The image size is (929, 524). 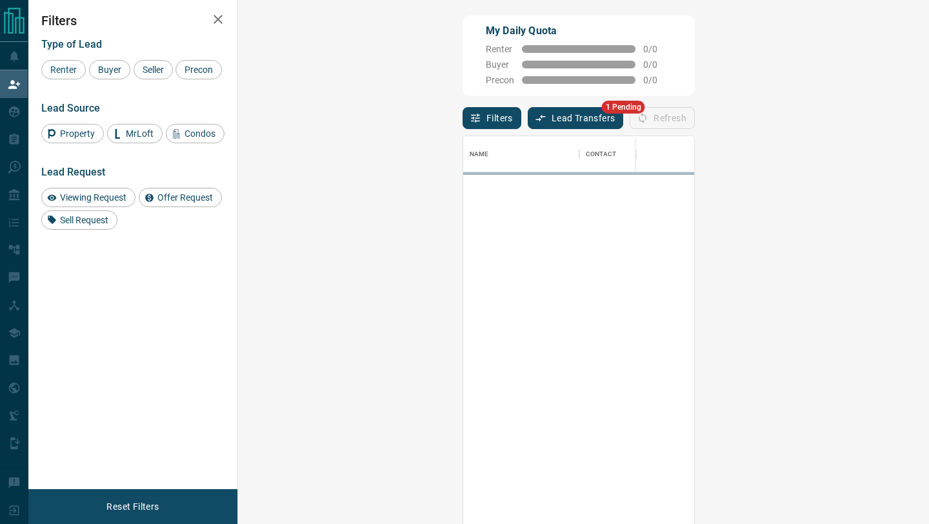 What do you see at coordinates (139, 133) in the screenshot?
I see `span: MrLoft` at bounding box center [139, 133].